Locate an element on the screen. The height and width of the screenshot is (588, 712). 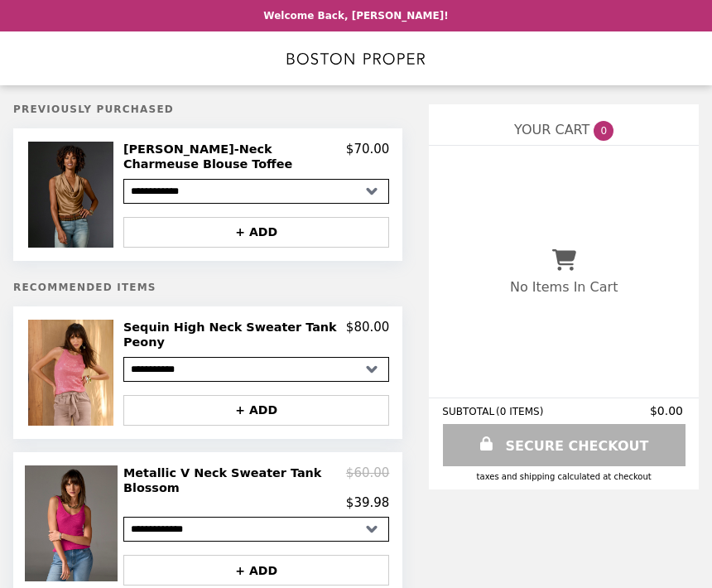
div: Taxes and Shipping calculated at checkout is located at coordinates (564, 477).